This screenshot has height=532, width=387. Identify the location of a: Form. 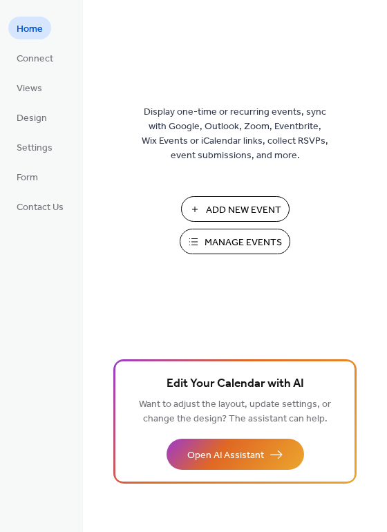
(27, 176).